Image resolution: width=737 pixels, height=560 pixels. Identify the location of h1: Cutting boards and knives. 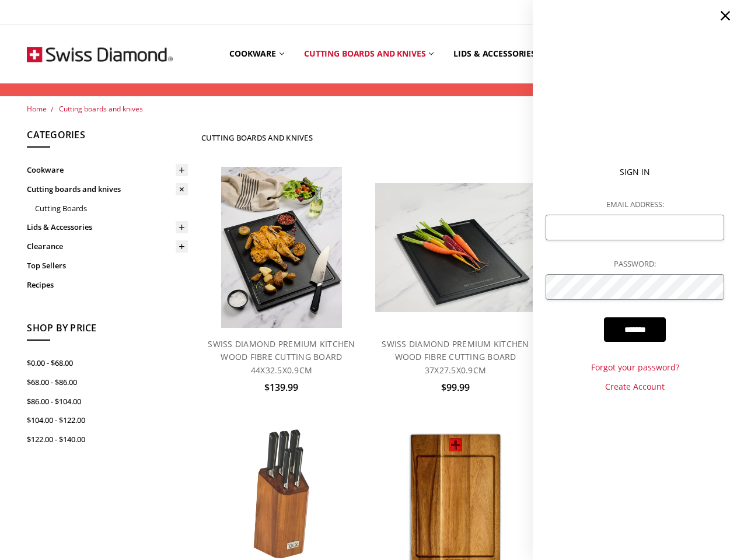
(257, 138).